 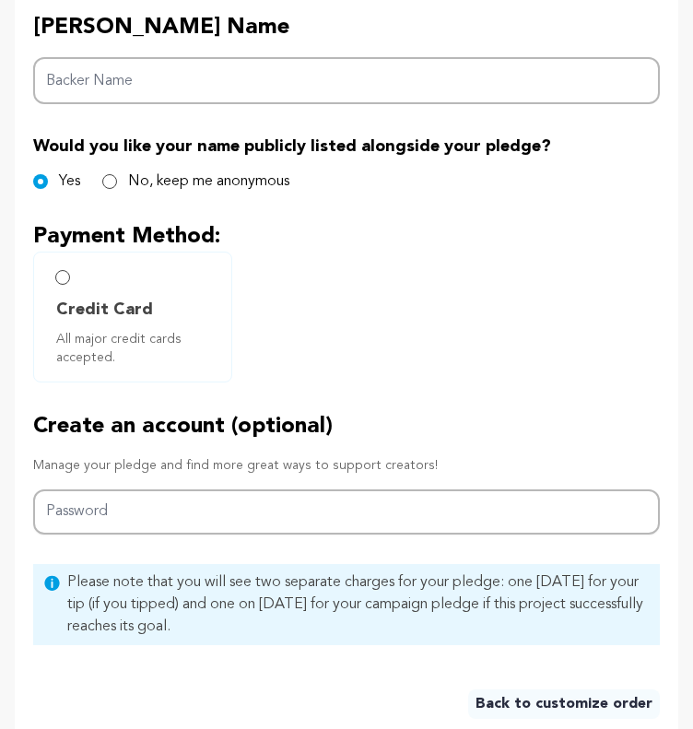 I want to click on p: Create an account (optional), so click(x=346, y=426).